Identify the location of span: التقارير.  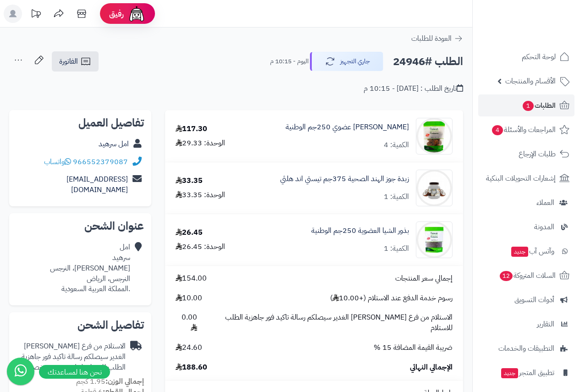
(545, 324).